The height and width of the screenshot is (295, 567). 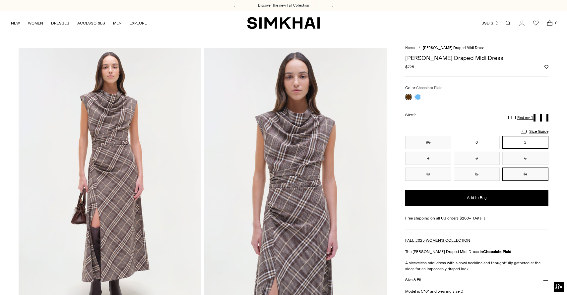 I want to click on a: Details, so click(x=479, y=218).